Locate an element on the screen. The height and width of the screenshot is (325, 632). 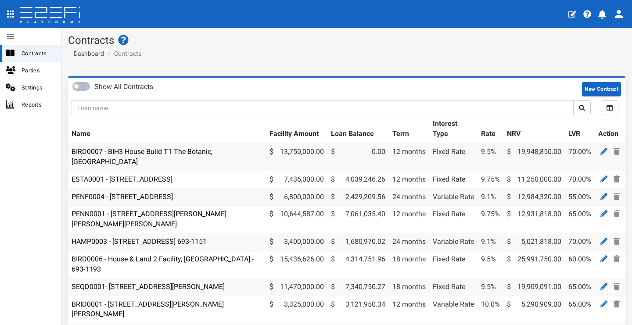
span: Parties is located at coordinates (38, 70).